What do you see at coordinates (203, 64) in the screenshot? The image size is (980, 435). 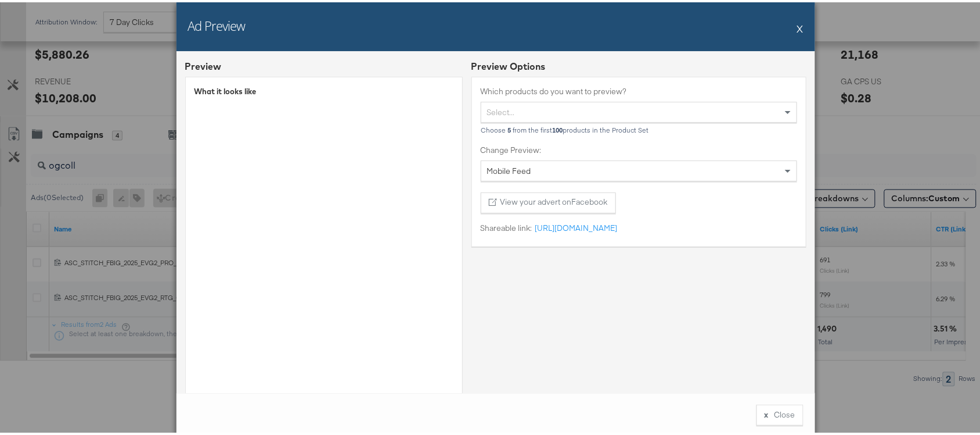 I see `div: Preview` at bounding box center [203, 64].